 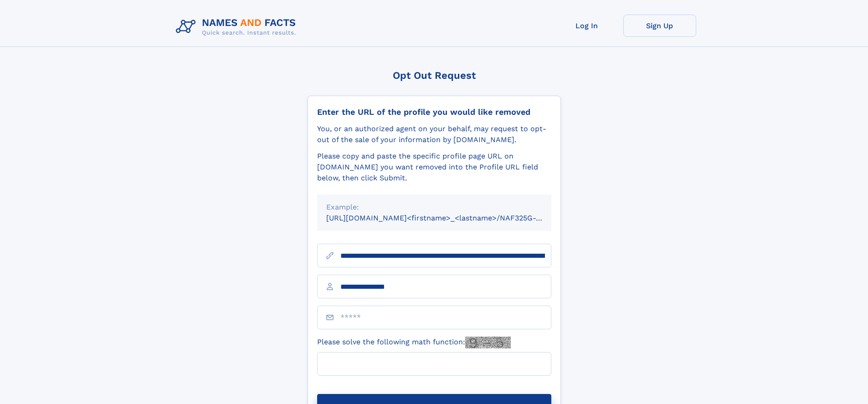 I want to click on div: Enter the URL of the profile you would like removed, so click(x=434, y=112).